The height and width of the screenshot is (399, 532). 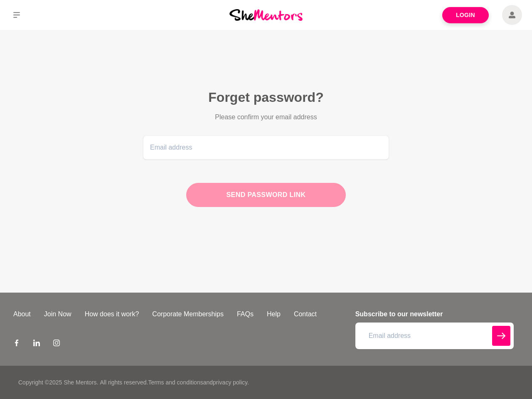 I want to click on a: How does it work?, so click(x=112, y=314).